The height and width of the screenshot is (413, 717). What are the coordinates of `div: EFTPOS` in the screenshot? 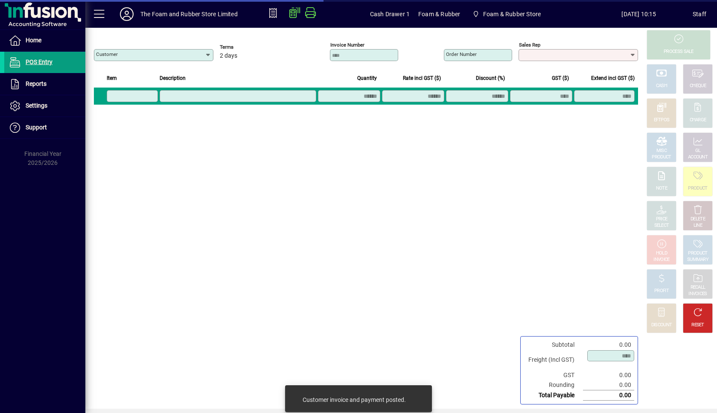 It's located at (662, 120).